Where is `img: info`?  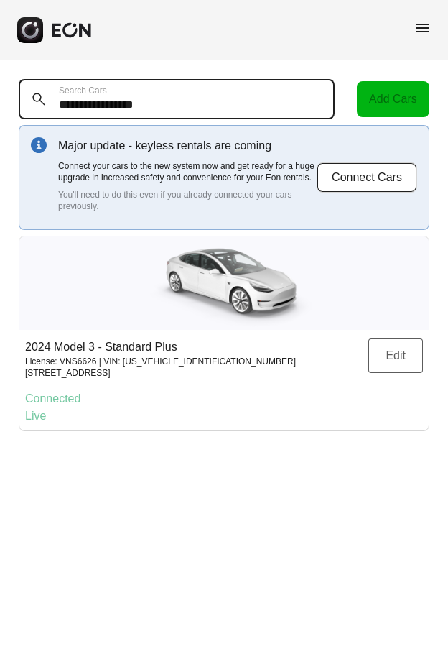 img: info is located at coordinates (39, 145).